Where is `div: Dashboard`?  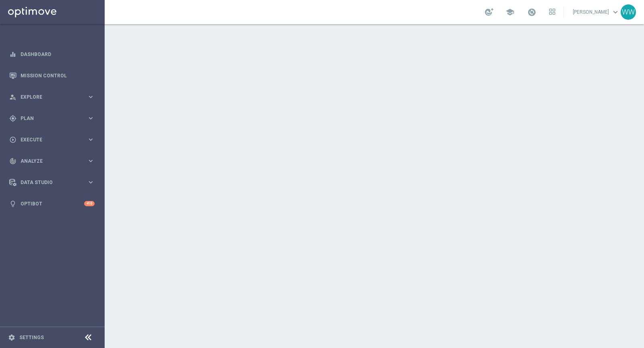 div: Dashboard is located at coordinates (52, 54).